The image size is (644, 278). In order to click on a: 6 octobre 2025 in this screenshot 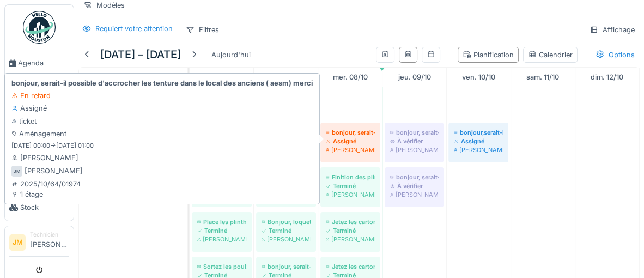, I will do `click(222, 77)`.